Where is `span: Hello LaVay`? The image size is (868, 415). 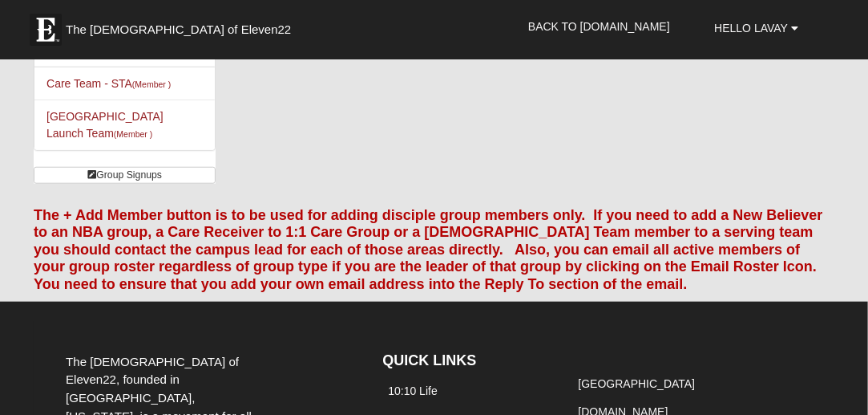 span: Hello LaVay is located at coordinates (751, 28).